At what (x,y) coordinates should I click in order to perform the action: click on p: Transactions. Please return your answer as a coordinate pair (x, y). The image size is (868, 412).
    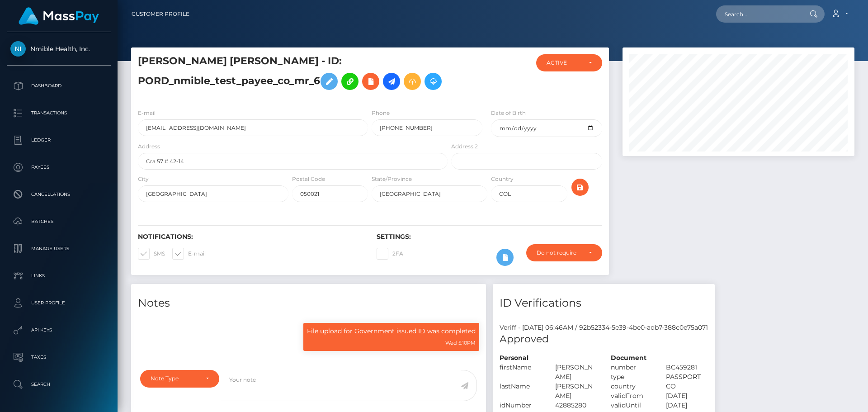
    Looking at the image, I should click on (59, 113).